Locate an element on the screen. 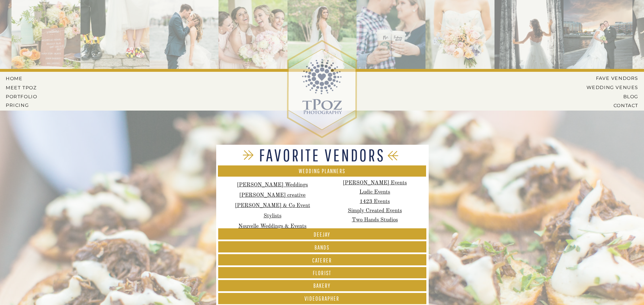  a: BLOG is located at coordinates (610, 96).